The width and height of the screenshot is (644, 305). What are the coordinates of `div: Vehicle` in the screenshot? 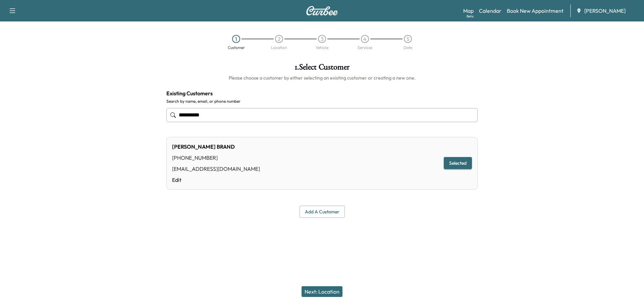 It's located at (322, 48).